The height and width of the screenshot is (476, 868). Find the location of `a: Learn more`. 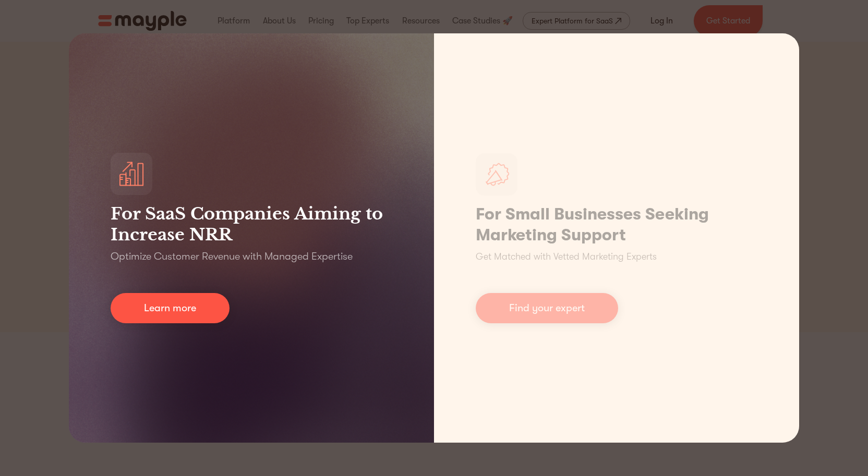

a: Learn more is located at coordinates (170, 308).